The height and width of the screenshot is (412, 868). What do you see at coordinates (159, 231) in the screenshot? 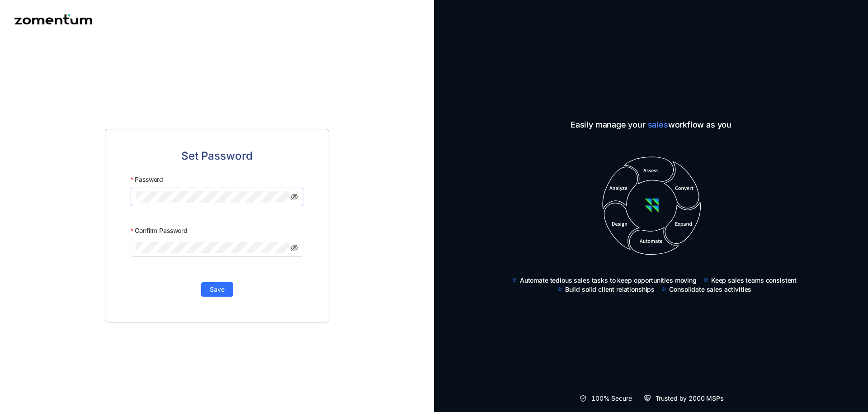
I see `label: Confirm Password` at bounding box center [159, 231].